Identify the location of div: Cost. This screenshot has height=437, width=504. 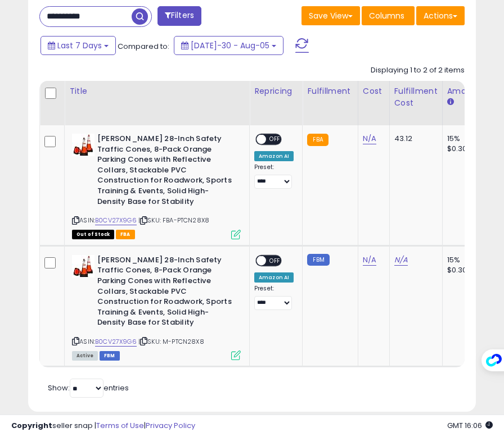
(373, 91).